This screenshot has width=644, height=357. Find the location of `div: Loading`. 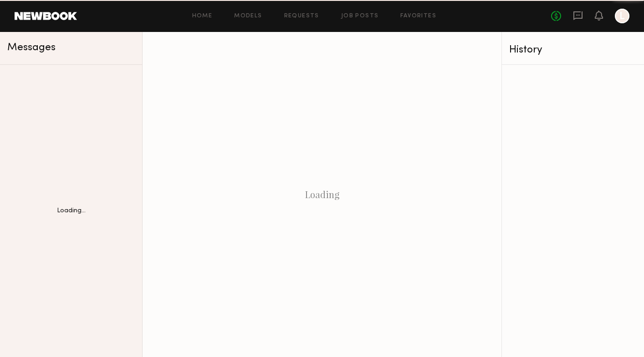

div: Loading is located at coordinates (322, 194).